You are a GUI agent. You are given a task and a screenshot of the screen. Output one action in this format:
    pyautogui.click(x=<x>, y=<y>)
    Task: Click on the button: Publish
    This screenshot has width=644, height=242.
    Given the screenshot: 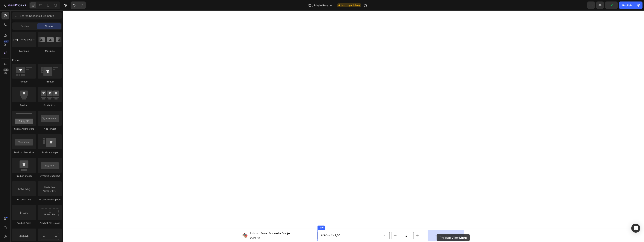 What is the action you would take?
    pyautogui.click(x=627, y=5)
    